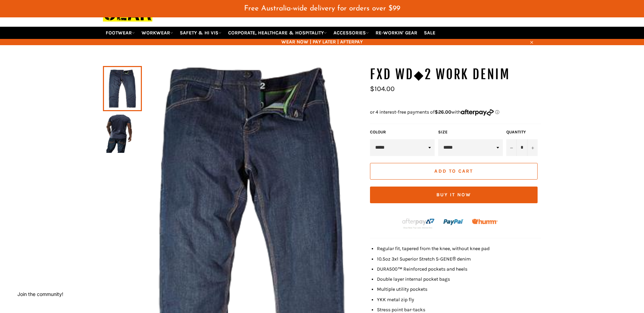 The height and width of the screenshot is (313, 644). I want to click on a: RE-WORKIN' GEAR, so click(397, 33).